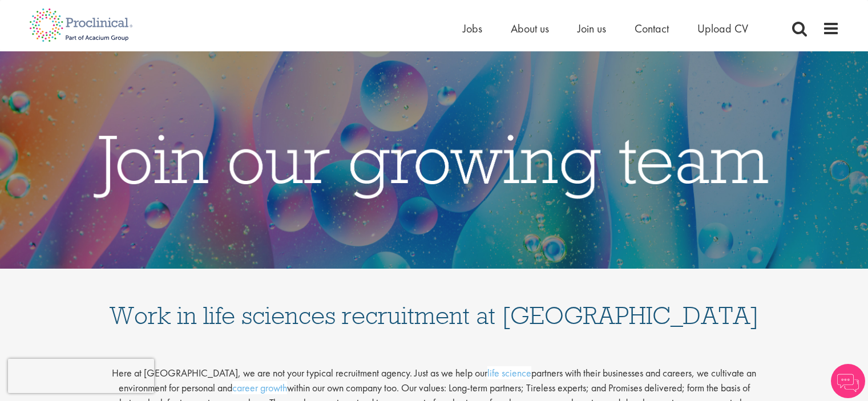 This screenshot has height=401, width=868. I want to click on a: Jobs, so click(473, 29).